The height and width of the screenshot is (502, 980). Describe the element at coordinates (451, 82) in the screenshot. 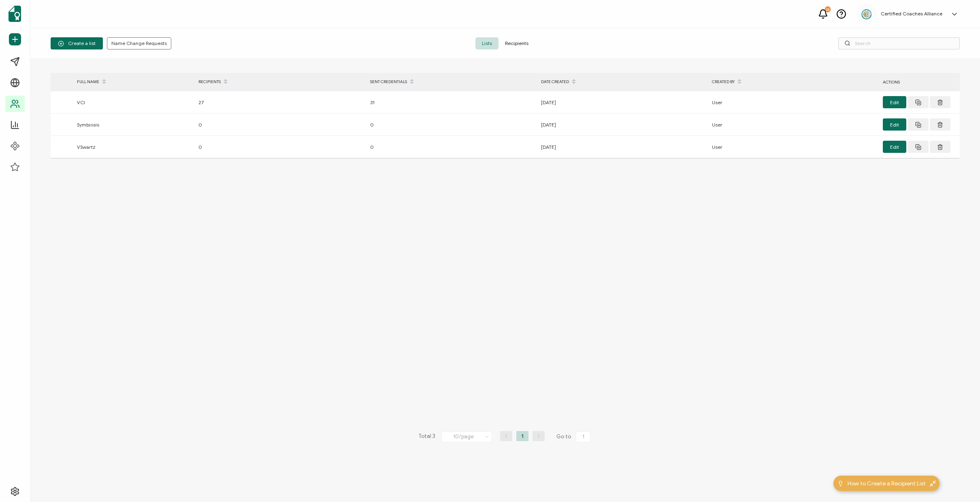

I see `div: SENT CREDENTIALS` at that location.